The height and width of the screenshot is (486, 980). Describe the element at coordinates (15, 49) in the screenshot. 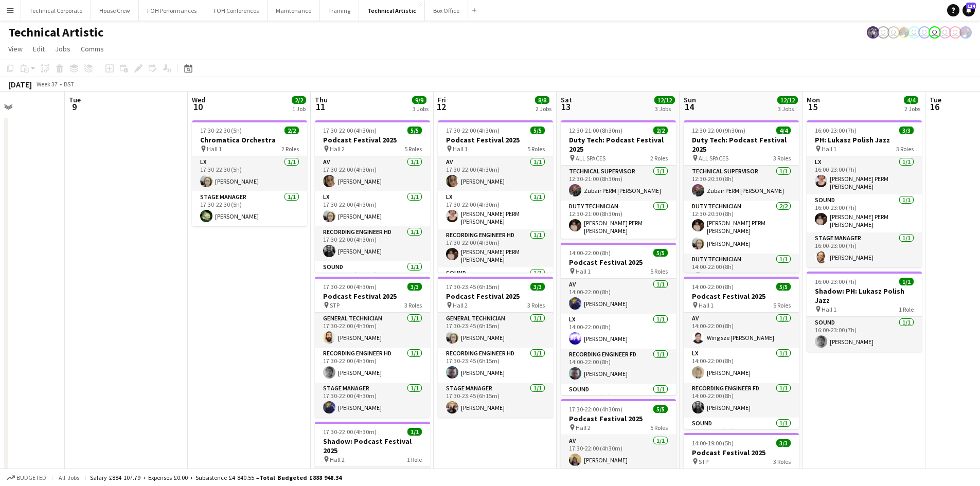

I see `a: View` at that location.